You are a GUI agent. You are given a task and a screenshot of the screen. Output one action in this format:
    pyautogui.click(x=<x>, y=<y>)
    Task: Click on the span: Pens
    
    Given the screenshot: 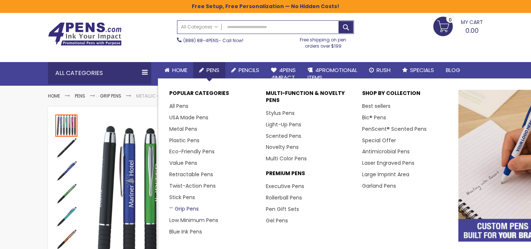 What is the action you would take?
    pyautogui.click(x=213, y=70)
    